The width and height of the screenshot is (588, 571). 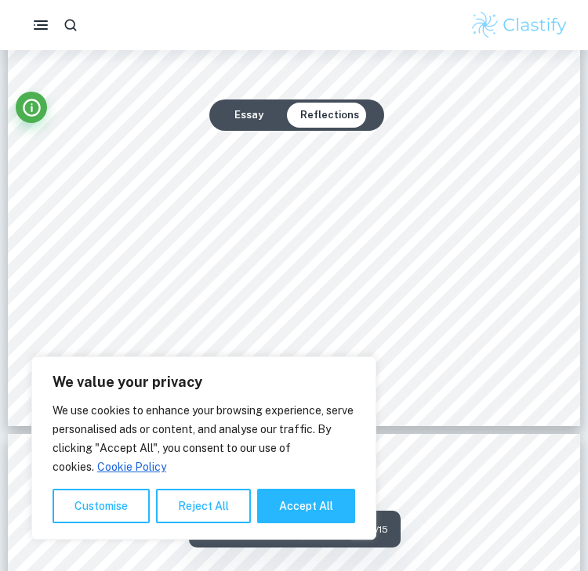 What do you see at coordinates (306, 506) in the screenshot?
I see `button: Accept All` at bounding box center [306, 506].